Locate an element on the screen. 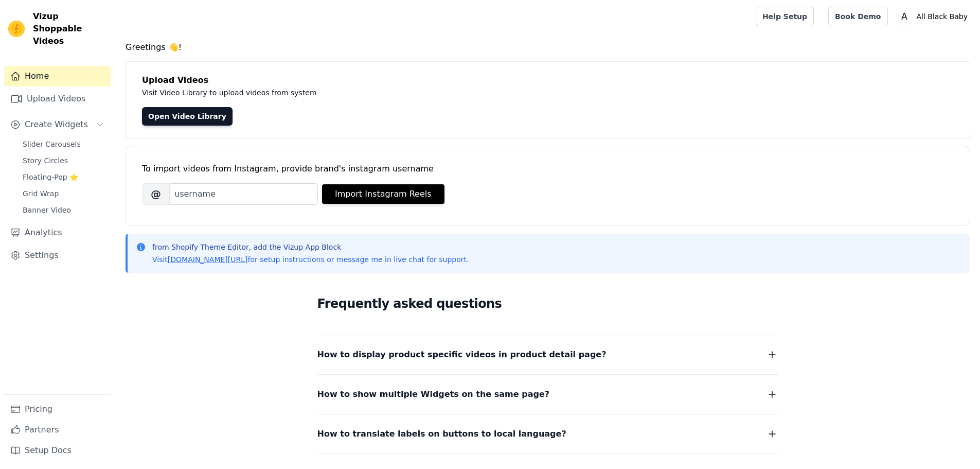  span: How to display product specific videos in product detail page? is located at coordinates (462, 354).